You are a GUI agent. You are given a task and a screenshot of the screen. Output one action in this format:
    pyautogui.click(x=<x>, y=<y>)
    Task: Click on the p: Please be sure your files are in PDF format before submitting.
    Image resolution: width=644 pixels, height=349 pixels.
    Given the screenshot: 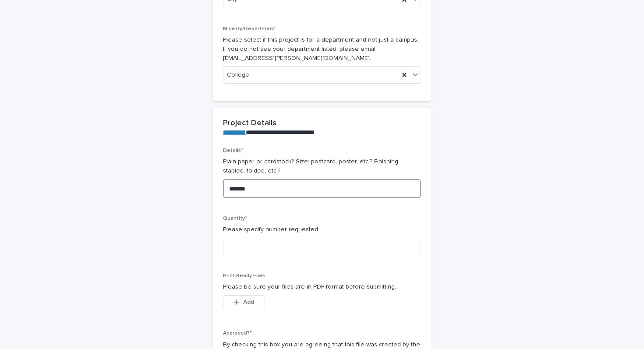 What is the action you would take?
    pyautogui.click(x=322, y=287)
    